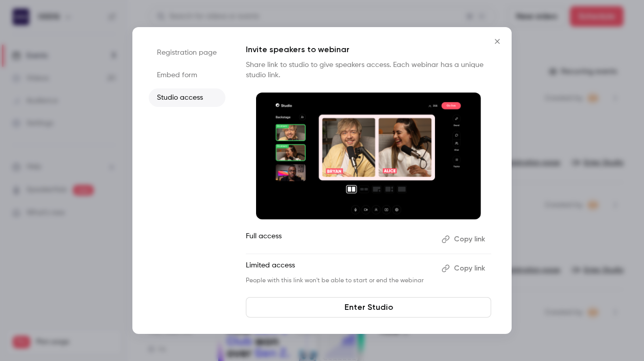 Image resolution: width=644 pixels, height=361 pixels. What do you see at coordinates (369, 50) in the screenshot?
I see `p: Invite speakers to webinar` at bounding box center [369, 50].